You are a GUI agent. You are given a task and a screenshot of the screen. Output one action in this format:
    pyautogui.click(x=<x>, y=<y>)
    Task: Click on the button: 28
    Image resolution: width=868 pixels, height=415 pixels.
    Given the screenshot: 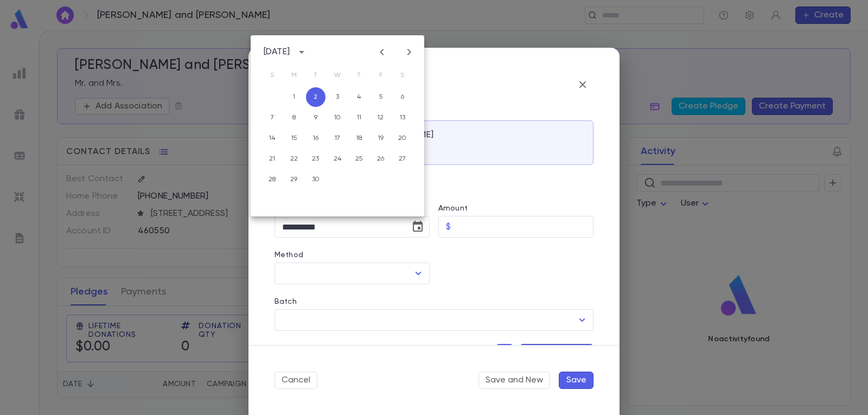 What is the action you would take?
    pyautogui.click(x=273, y=179)
    